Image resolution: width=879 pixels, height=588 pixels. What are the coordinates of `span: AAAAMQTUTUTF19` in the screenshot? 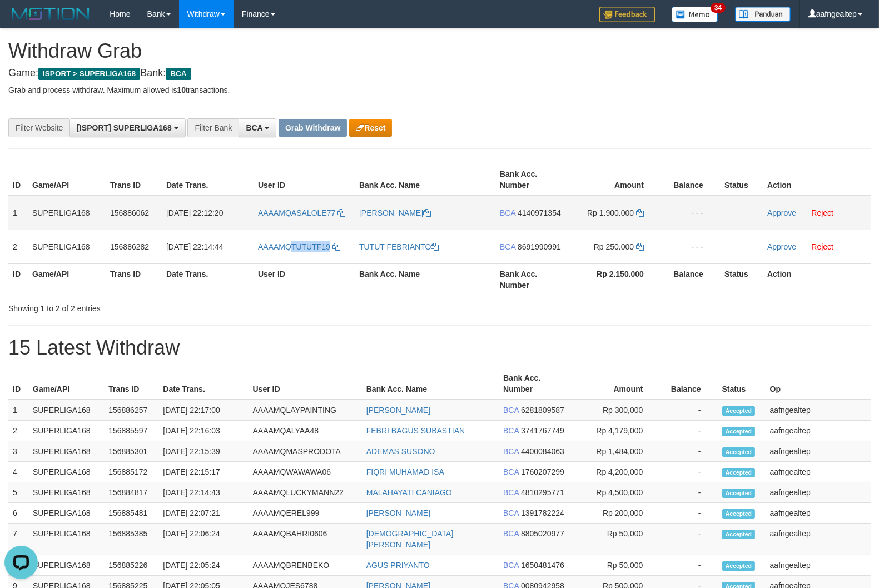 It's located at (294, 247).